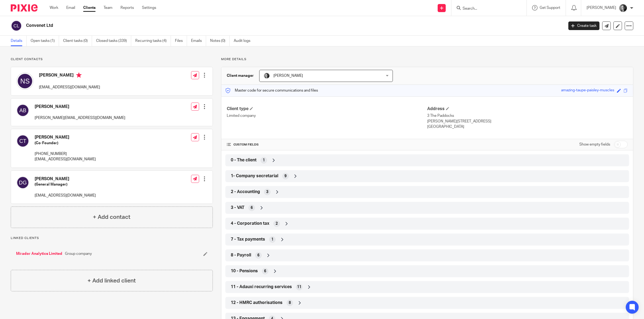 The image size is (644, 319). What do you see at coordinates (587, 91) in the screenshot?
I see `div: amazing-taupe-paisley-muscles` at bounding box center [587, 91].